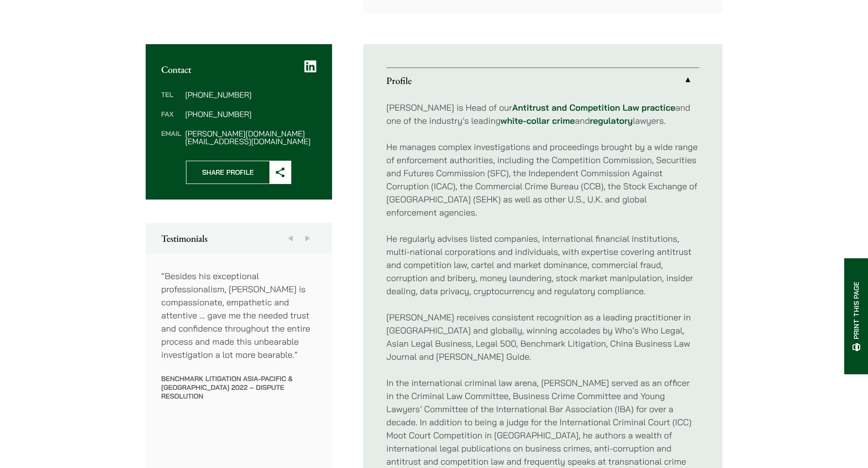  Describe the element at coordinates (171, 120) in the screenshot. I see `dt: Fax` at that location.